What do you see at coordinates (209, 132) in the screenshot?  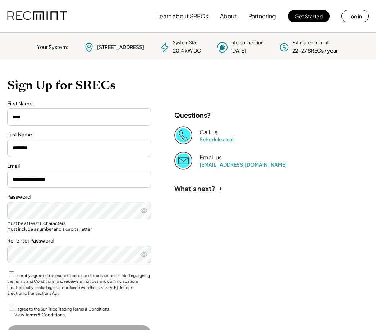 I see `div: Call us` at bounding box center [209, 132].